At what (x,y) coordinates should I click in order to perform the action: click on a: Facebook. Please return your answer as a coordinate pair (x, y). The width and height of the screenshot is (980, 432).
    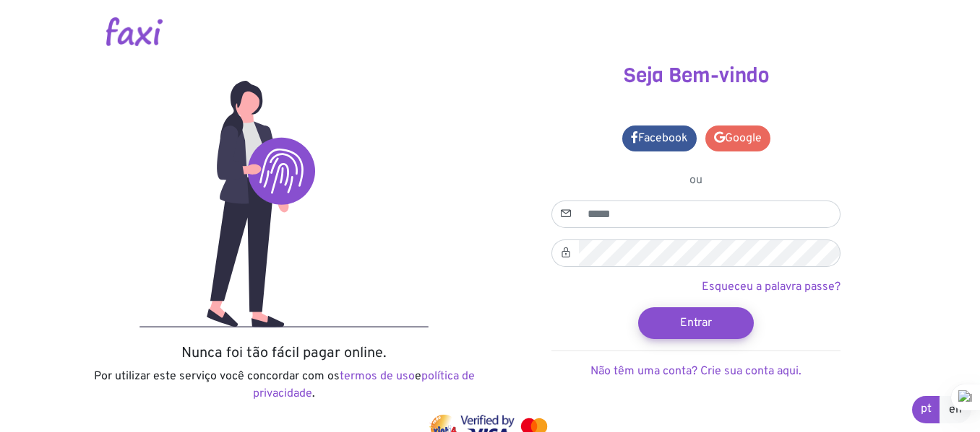
    Looking at the image, I should click on (659, 139).